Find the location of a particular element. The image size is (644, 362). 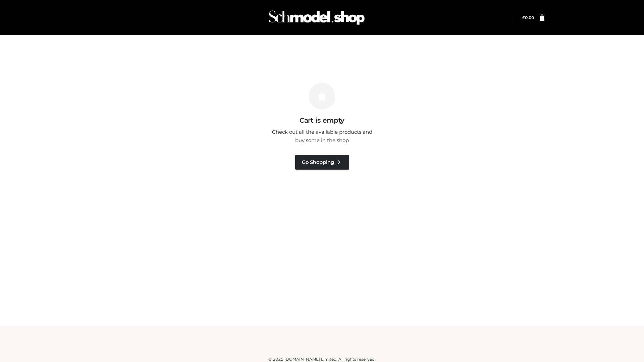

p: Check out all the available products and buy some in the shop is located at coordinates (322, 136).